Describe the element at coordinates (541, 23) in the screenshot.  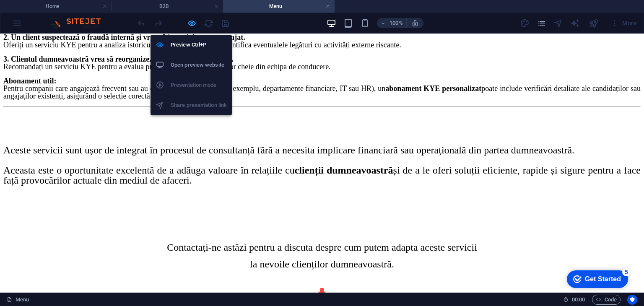
I see `button: pages` at that location.